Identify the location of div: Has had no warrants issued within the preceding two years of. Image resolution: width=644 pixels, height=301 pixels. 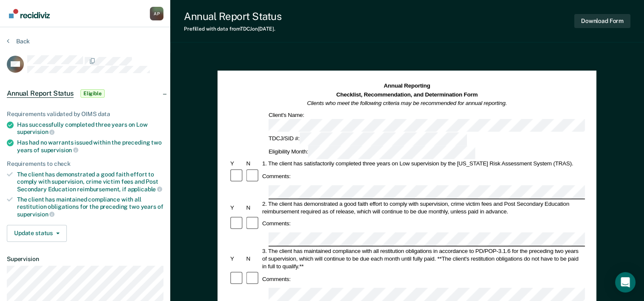
(90, 147).